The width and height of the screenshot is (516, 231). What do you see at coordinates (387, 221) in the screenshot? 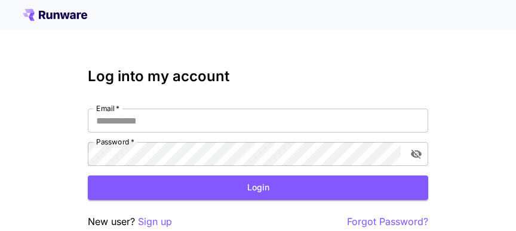
I see `button: Forgot Password?` at bounding box center [387, 221].